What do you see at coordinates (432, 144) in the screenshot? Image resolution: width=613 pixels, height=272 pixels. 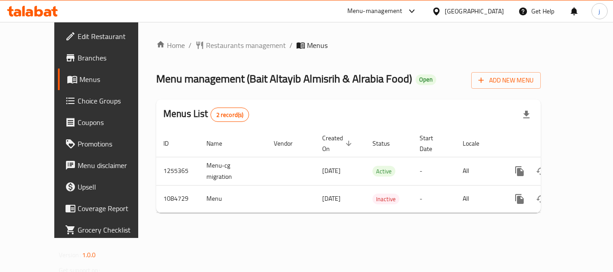 I see `span: Start Date` at bounding box center [432, 144].